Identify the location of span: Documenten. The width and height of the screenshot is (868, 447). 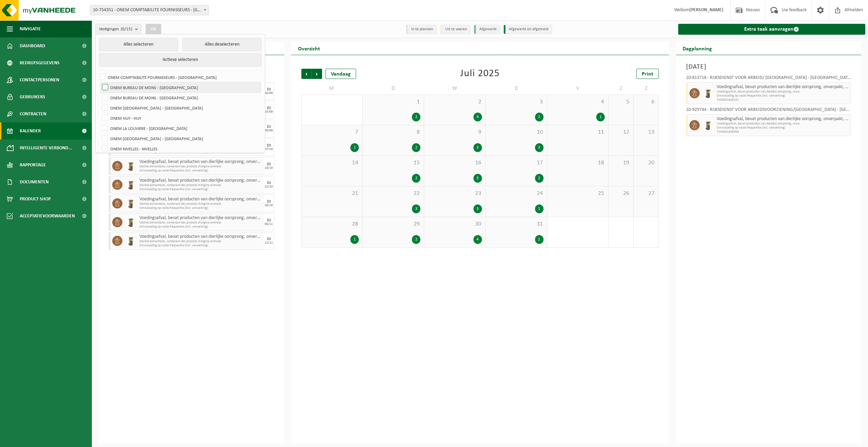
(34, 182).